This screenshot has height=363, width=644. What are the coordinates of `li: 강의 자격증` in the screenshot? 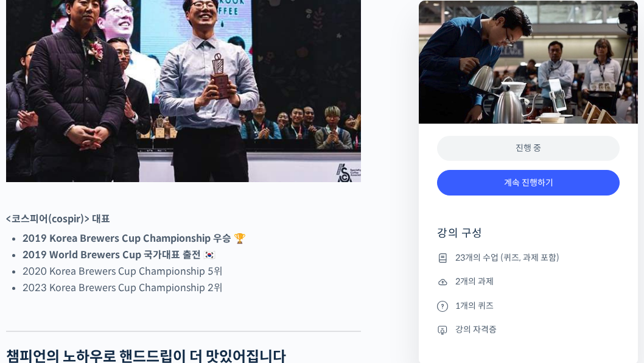 It's located at (529, 330).